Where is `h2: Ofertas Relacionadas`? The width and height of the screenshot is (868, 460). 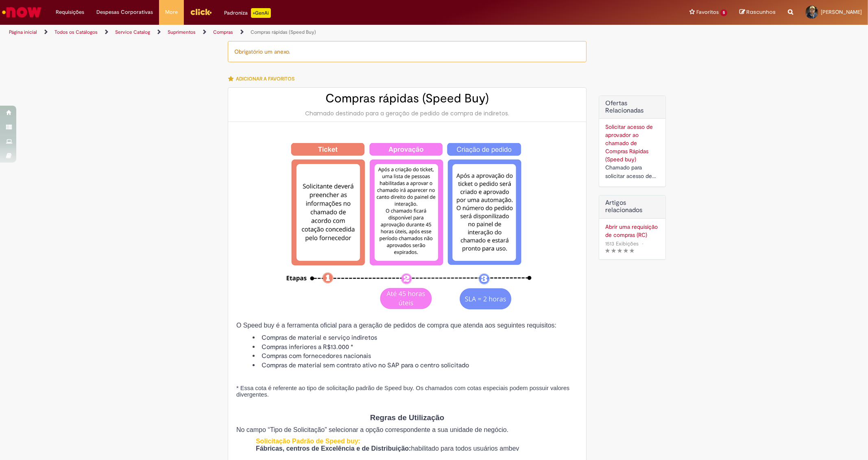 h2: Ofertas Relacionadas is located at coordinates (632, 107).